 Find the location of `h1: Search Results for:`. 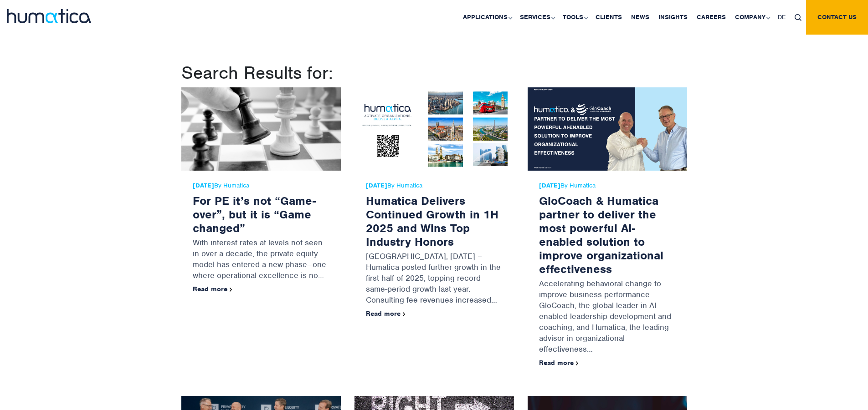

h1: Search Results for: is located at coordinates (434, 73).